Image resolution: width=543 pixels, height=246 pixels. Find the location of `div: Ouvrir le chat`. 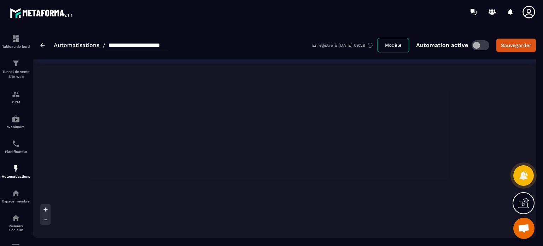

div: Ouvrir le chat is located at coordinates (524, 228).